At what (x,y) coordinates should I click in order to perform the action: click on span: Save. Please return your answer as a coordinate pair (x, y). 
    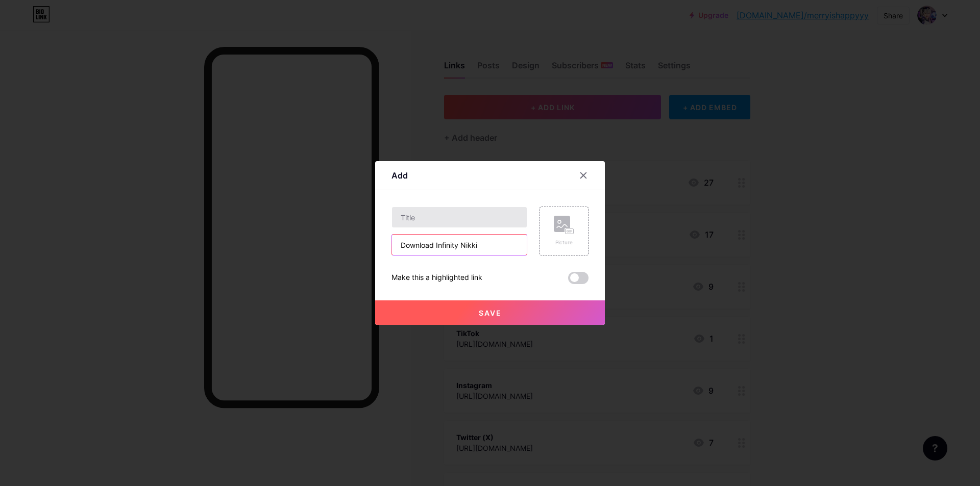
    Looking at the image, I should click on (490, 313).